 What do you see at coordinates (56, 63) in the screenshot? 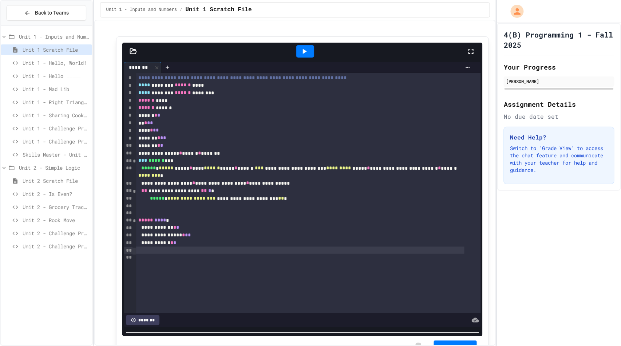
I see `span: Unit 1 - Hello, World!` at bounding box center [56, 63].